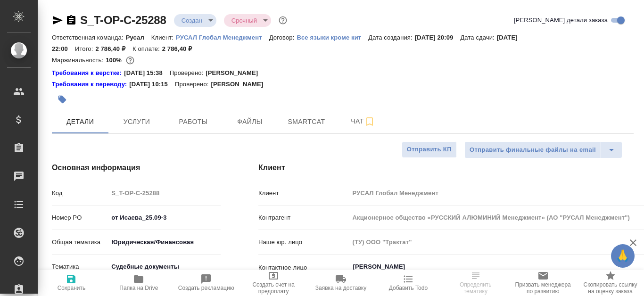  I want to click on span: Скопировать ссылку на оценку заказа, so click(610, 288).